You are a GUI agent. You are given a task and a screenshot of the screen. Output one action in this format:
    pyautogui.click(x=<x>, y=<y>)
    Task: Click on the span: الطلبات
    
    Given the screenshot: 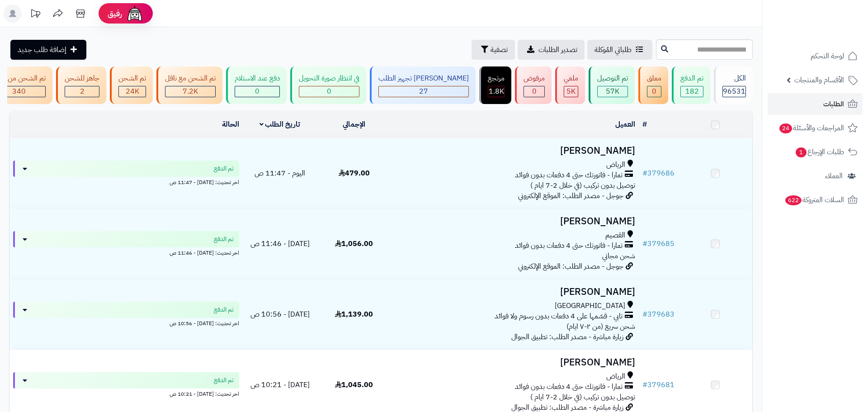 What is the action you would take?
    pyautogui.click(x=834, y=104)
    